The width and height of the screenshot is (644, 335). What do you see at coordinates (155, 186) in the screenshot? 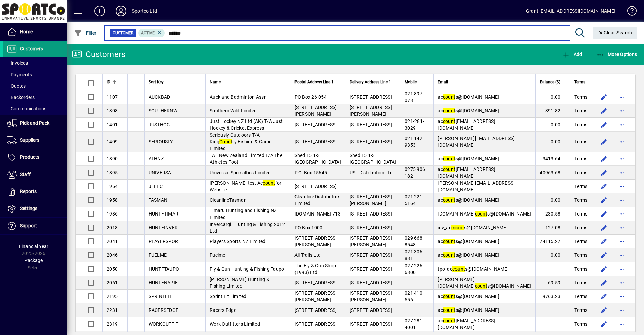
I see `span: JEFFC` at bounding box center [155, 186].